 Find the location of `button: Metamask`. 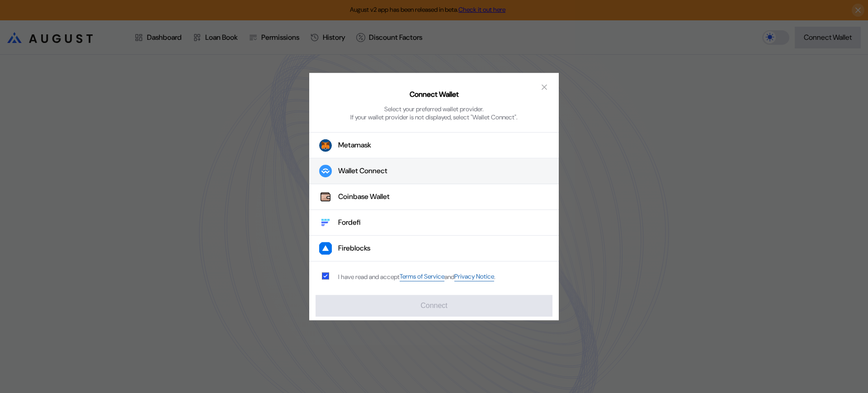

button: Metamask is located at coordinates (434, 146).